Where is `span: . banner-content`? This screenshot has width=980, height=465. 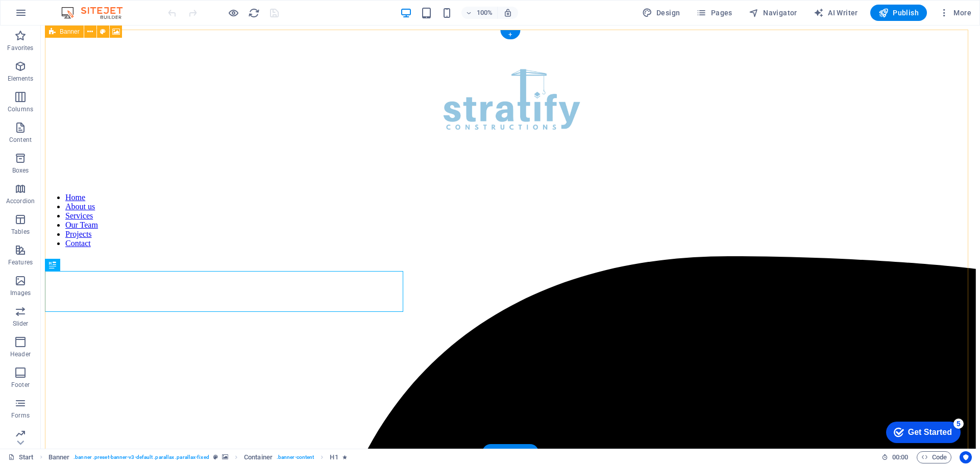
span: . banner-content is located at coordinates (295, 457).